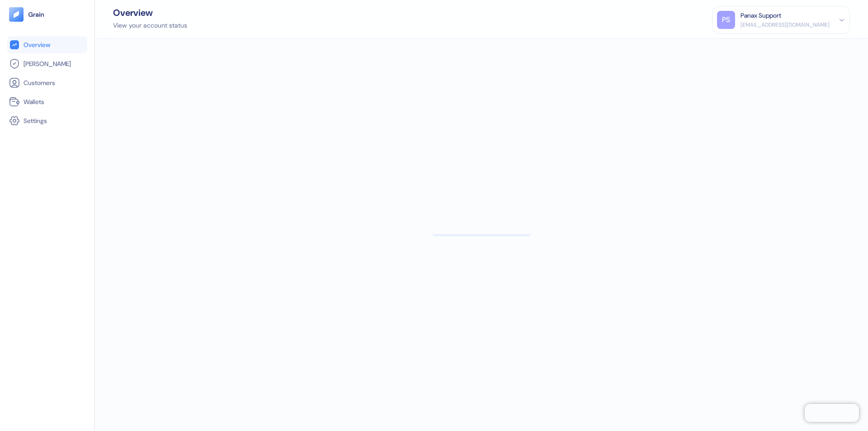  What do you see at coordinates (150, 26) in the screenshot?
I see `div: View your account status` at bounding box center [150, 26].